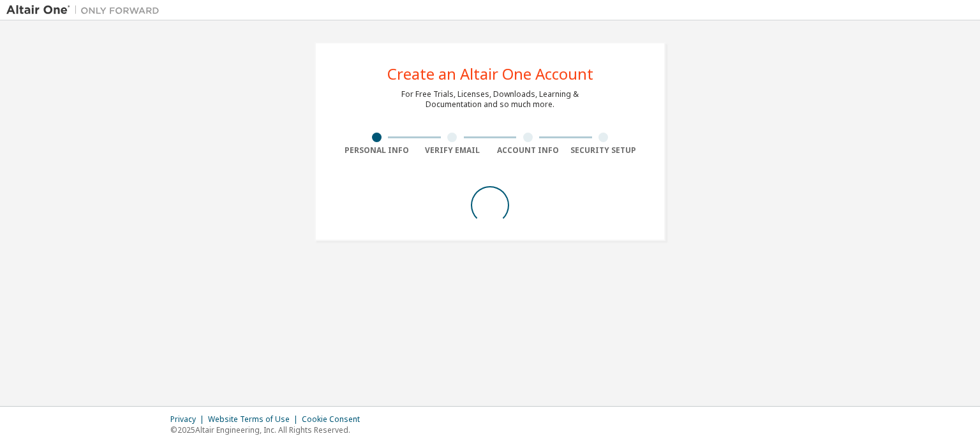  Describe the element at coordinates (490, 74) in the screenshot. I see `div: Create an Altair One Account` at that location.